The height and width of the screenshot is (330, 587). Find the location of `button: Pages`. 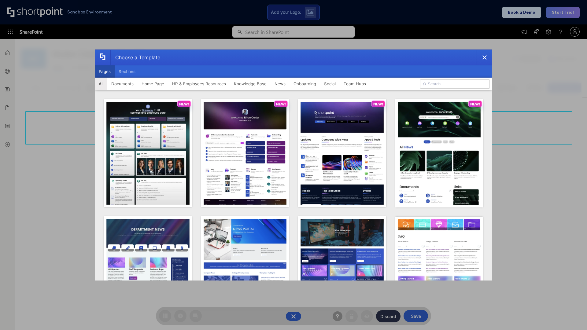

button: Pages is located at coordinates (105, 72).